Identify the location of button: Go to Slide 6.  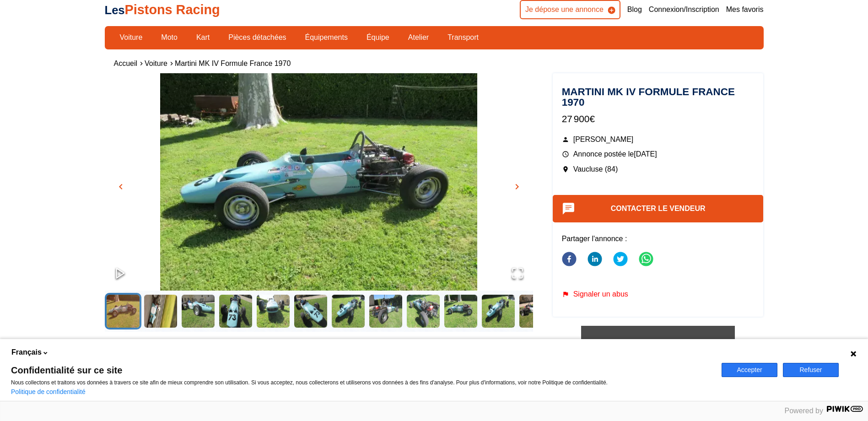
(311, 311).